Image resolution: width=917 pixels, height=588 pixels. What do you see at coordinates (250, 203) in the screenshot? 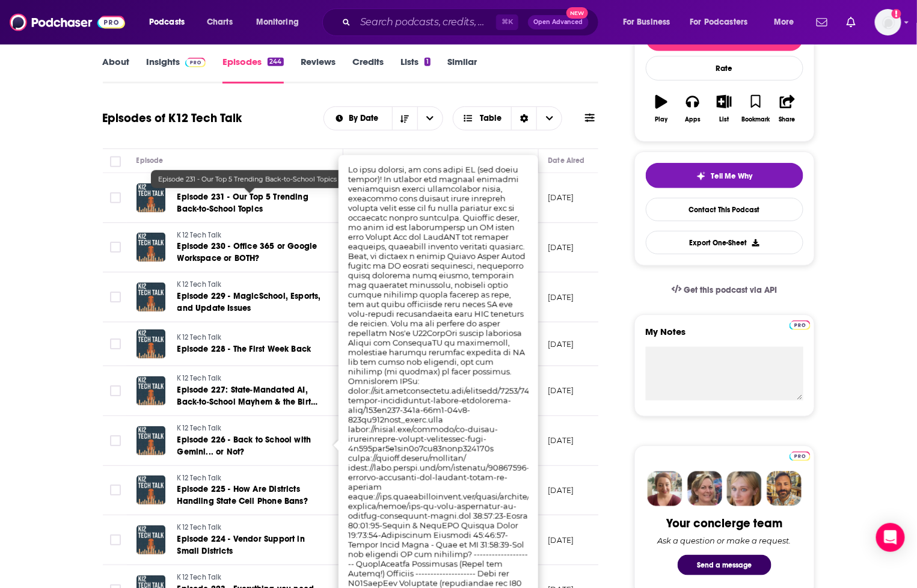
I see `a: Episode 231 - Our Top 5 Trending Back-to-School Topics` at bounding box center [250, 203].